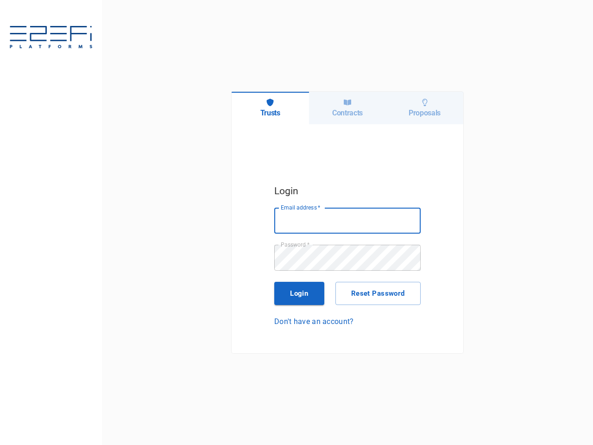 This screenshot has height=445, width=593. Describe the element at coordinates (299, 293) in the screenshot. I see `button: Login` at that location.